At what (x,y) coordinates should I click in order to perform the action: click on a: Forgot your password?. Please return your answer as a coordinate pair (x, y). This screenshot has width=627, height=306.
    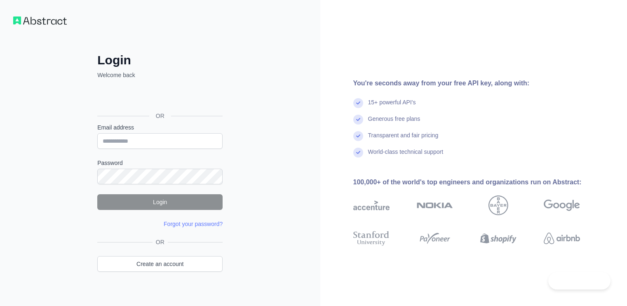
    Looking at the image, I should click on (193, 224).